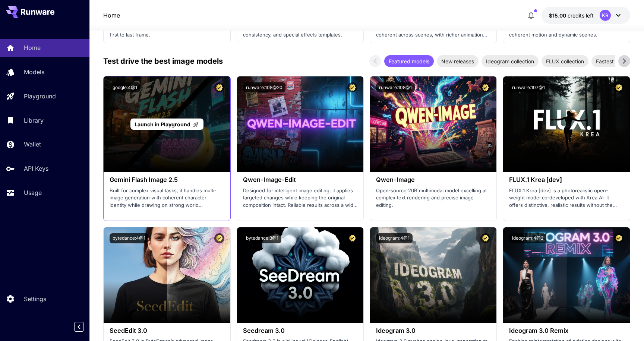 This screenshot has width=644, height=341. Describe the element at coordinates (300, 179) in the screenshot. I see `h3: Qwen-Image-Edit` at that location.